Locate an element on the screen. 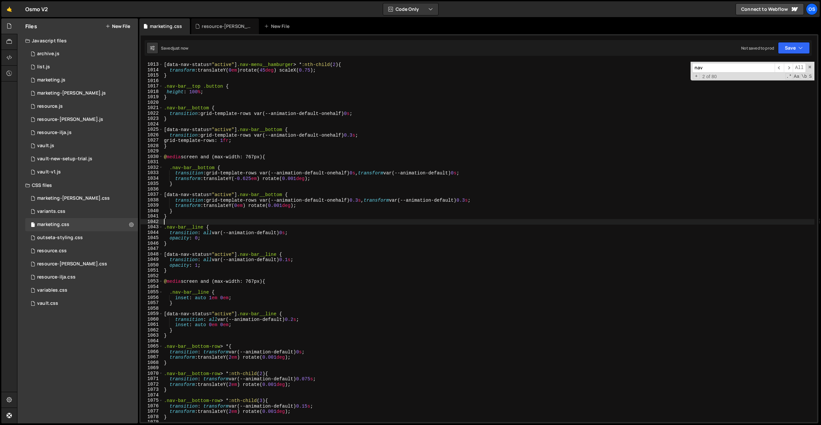 The image size is (821, 425). div: Saved is located at coordinates (174, 48).